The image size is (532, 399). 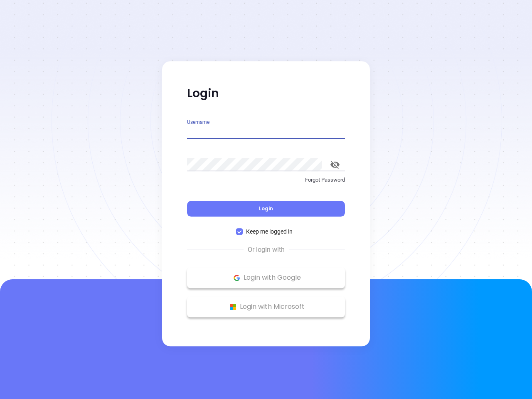 What do you see at coordinates (335, 165) in the screenshot?
I see `button: toggle password visibility` at bounding box center [335, 165].